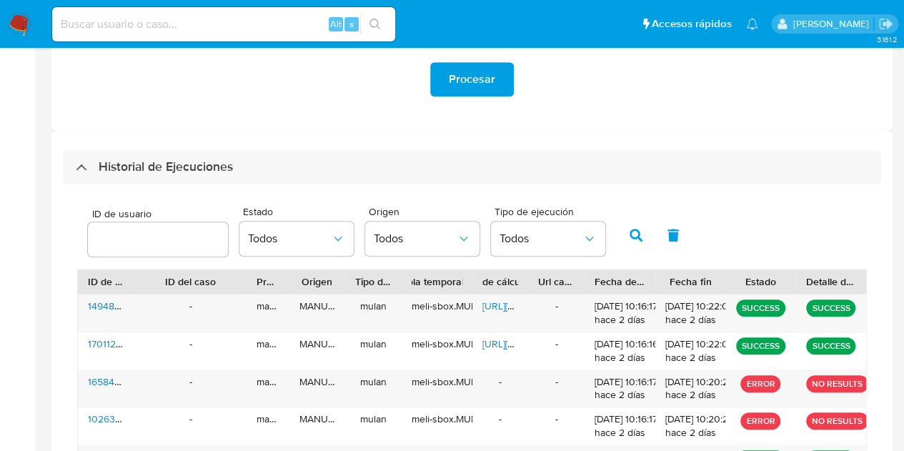 Image resolution: width=904 pixels, height=451 pixels. I want to click on a: Notificaciones, so click(752, 24).